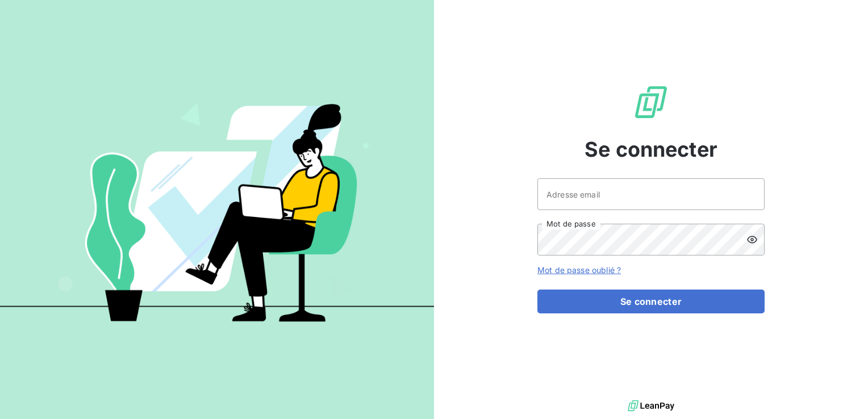  Describe the element at coordinates (578, 269) in the screenshot. I see `a: Mot de passe oublié ?` at that location.